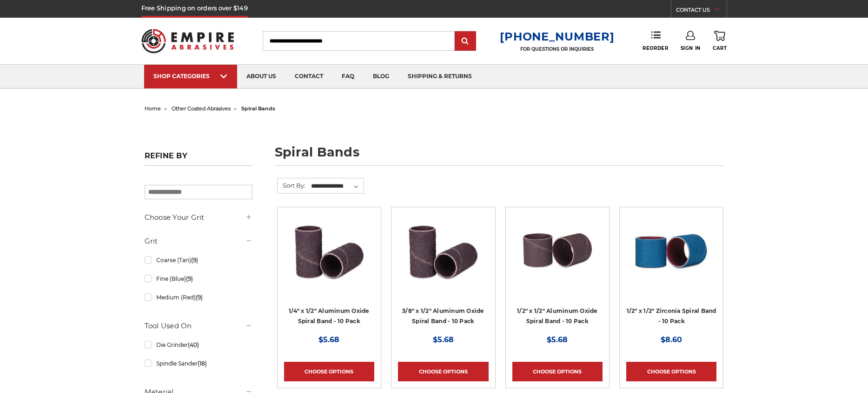  I want to click on a: about us, so click(261, 77).